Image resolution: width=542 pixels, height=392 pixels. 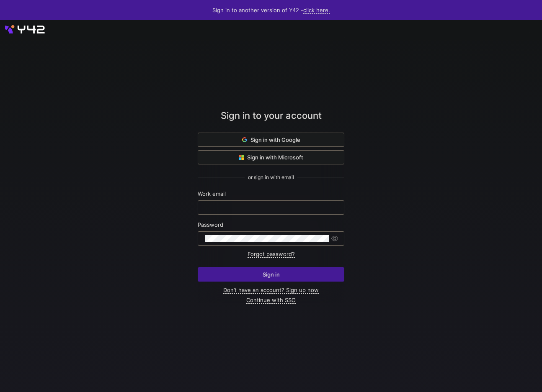 What do you see at coordinates (271, 140) in the screenshot?
I see `button: Sign in with Google` at bounding box center [271, 140].